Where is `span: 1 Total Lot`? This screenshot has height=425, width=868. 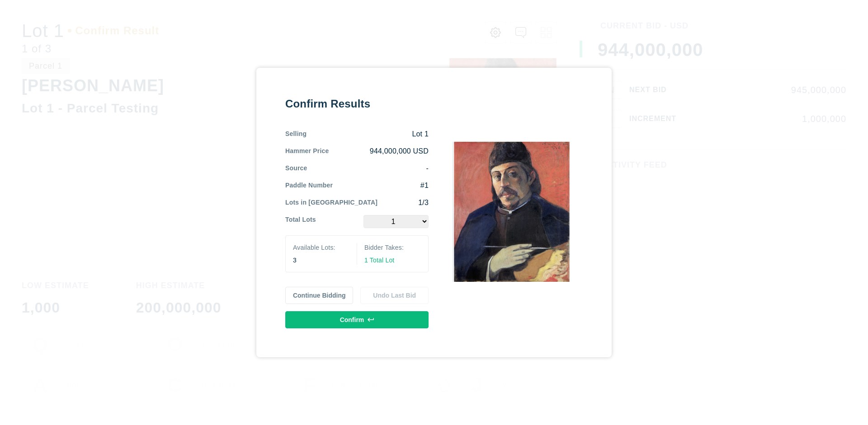 span: 1 Total Lot is located at coordinates (379, 260).